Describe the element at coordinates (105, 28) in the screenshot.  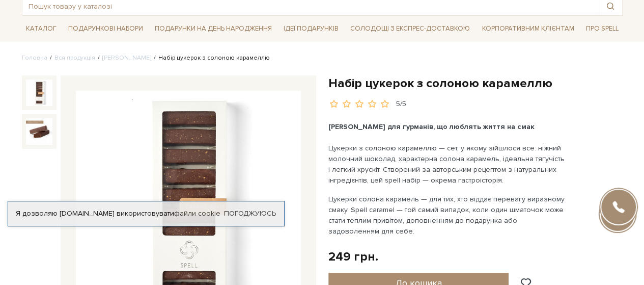
I see `span: Подарункові набори` at that location.